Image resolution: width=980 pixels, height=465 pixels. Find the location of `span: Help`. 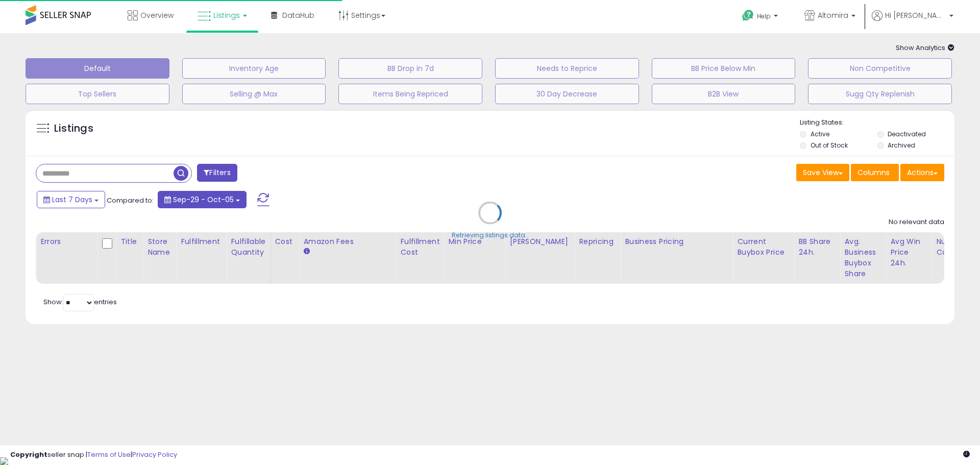

span: Help is located at coordinates (764, 16).